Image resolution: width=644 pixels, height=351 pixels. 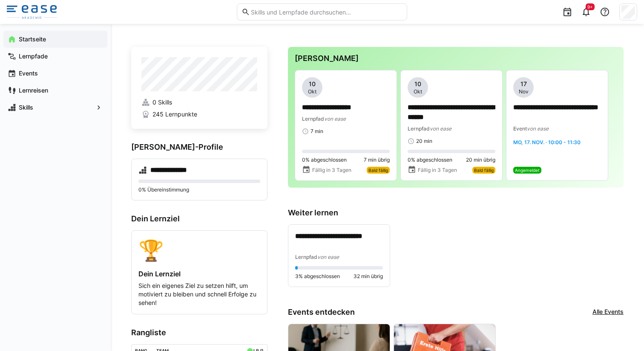 What do you see at coordinates (321, 312) in the screenshot?
I see `h3: Events entdecken` at bounding box center [321, 312].